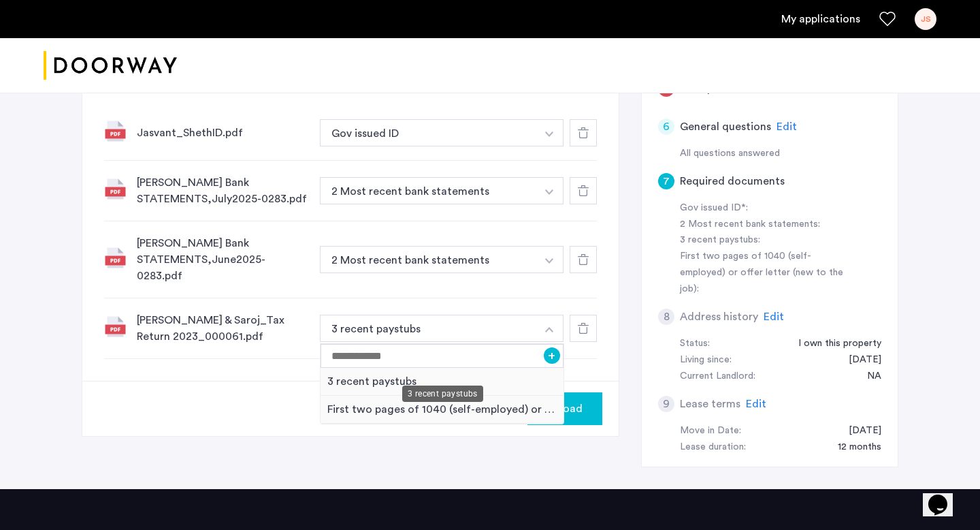  Describe the element at coordinates (765, 225) in the screenshot. I see `div: 2 Most recent bank statements:` at that location.